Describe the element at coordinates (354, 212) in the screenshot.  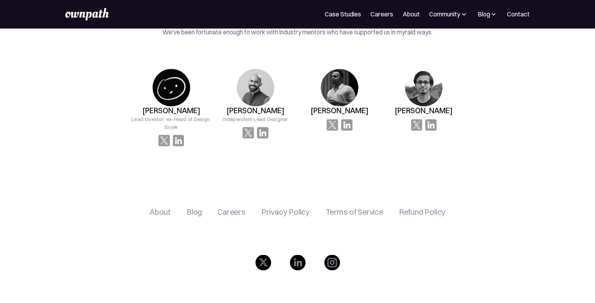
I see `div: Terms of Service` at that location.